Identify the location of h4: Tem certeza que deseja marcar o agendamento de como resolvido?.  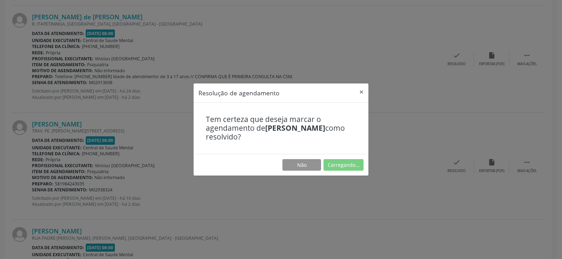
(281, 129).